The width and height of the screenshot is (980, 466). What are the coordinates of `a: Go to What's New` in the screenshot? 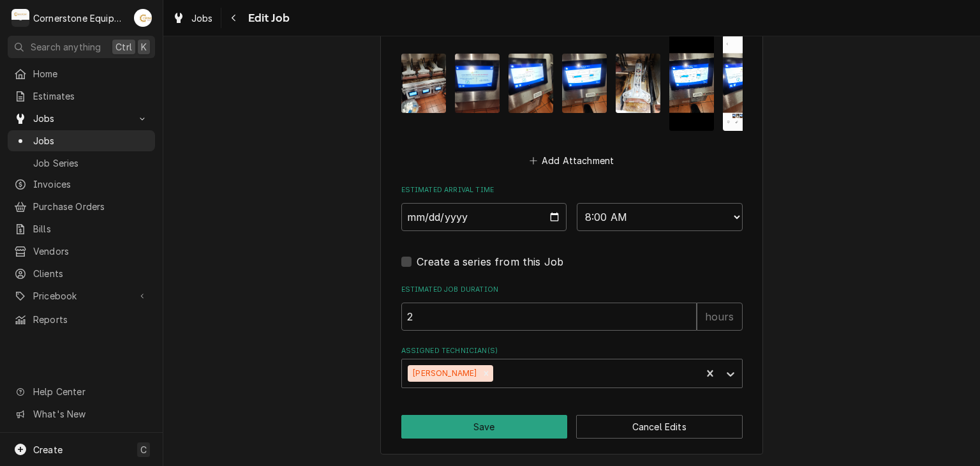 It's located at (81, 413).